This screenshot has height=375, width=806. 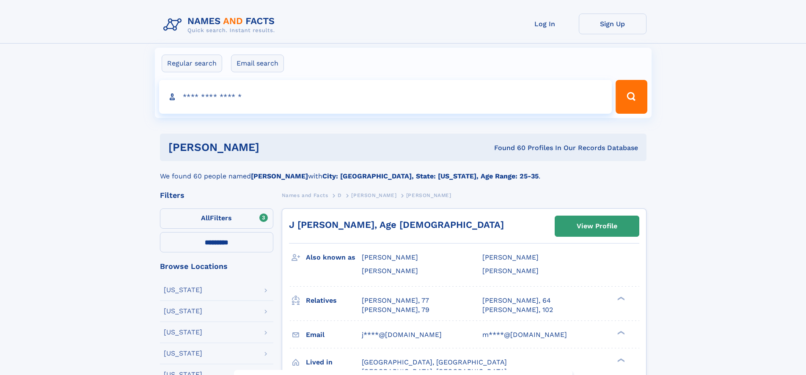 What do you see at coordinates (545, 24) in the screenshot?
I see `a: Log In` at bounding box center [545, 24].